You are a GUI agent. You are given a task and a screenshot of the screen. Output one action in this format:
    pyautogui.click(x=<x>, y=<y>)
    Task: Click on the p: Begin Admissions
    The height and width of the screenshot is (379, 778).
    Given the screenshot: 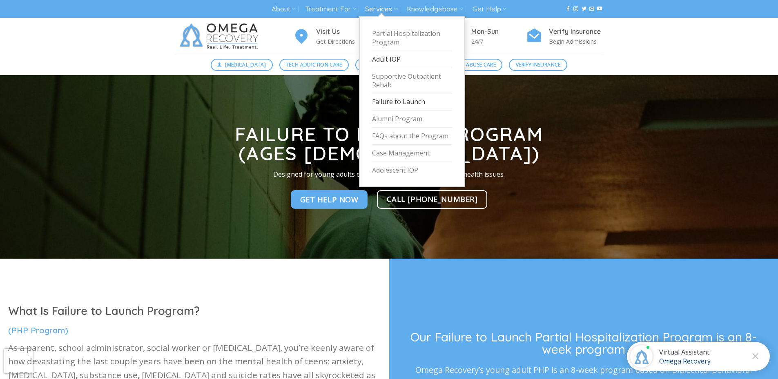 What is the action you would take?
    pyautogui.click(x=576, y=41)
    